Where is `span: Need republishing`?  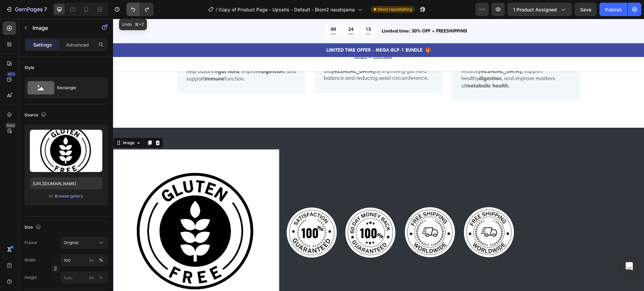 span: Need republishing is located at coordinates (395, 9).